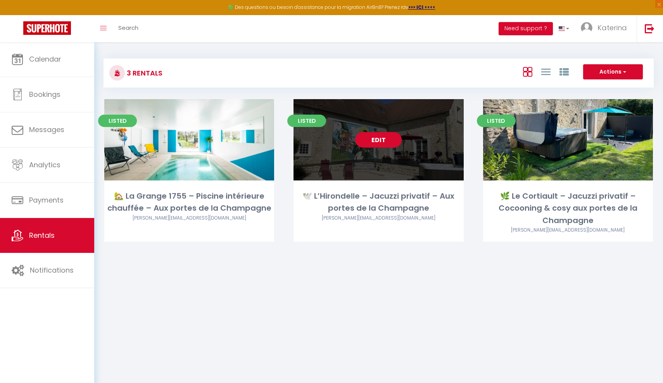 Image resolution: width=663 pixels, height=383 pixels. I want to click on span: Analytics, so click(45, 165).